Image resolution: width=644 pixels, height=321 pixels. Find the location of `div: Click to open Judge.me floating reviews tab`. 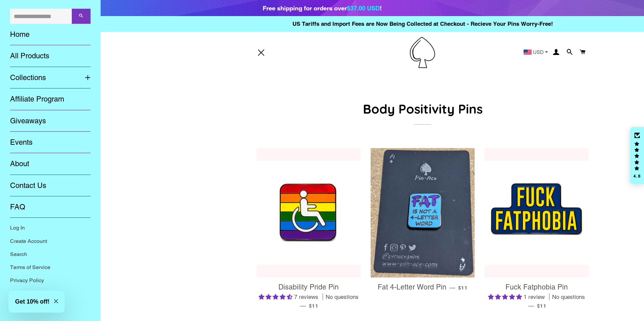

div: Click to open Judge.me floating reviews tab is located at coordinates (637, 156).